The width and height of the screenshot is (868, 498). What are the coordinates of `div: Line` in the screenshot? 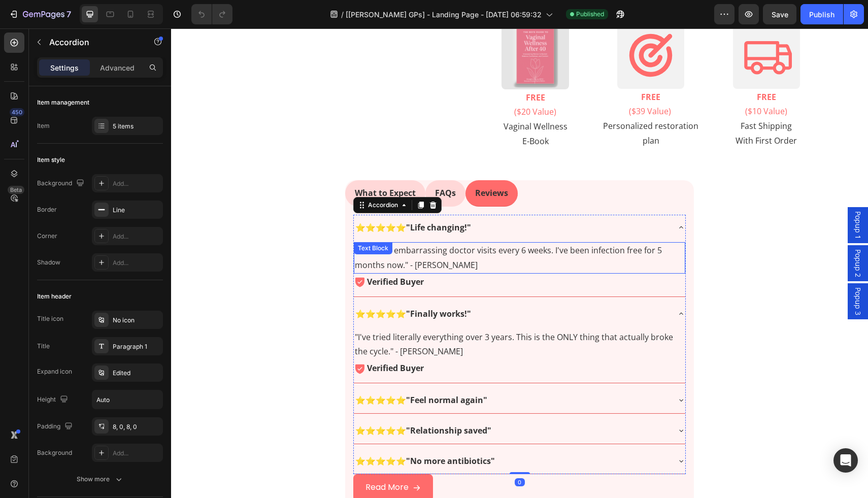 It's located at (136, 210).